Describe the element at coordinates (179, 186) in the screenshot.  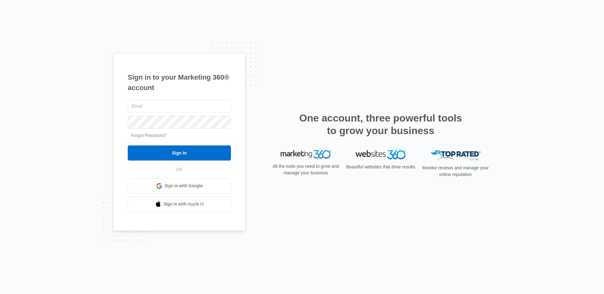
I see `a: Sign in with Google` at that location.